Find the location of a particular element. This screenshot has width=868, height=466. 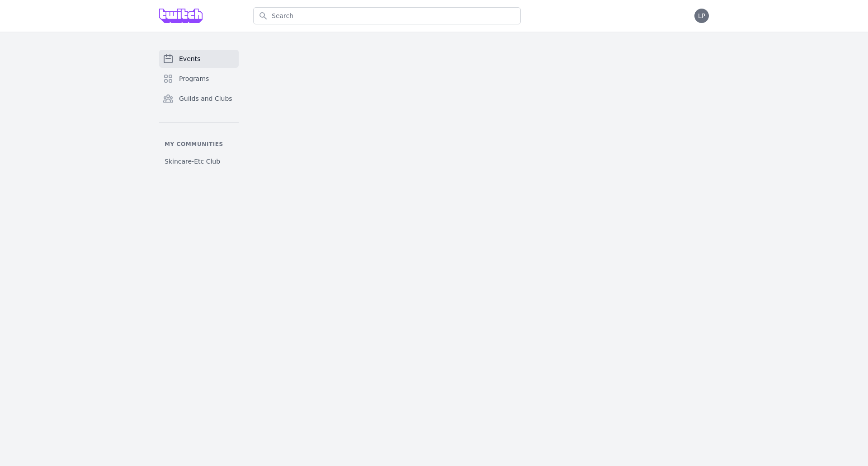

a: Programs is located at coordinates (199, 78).